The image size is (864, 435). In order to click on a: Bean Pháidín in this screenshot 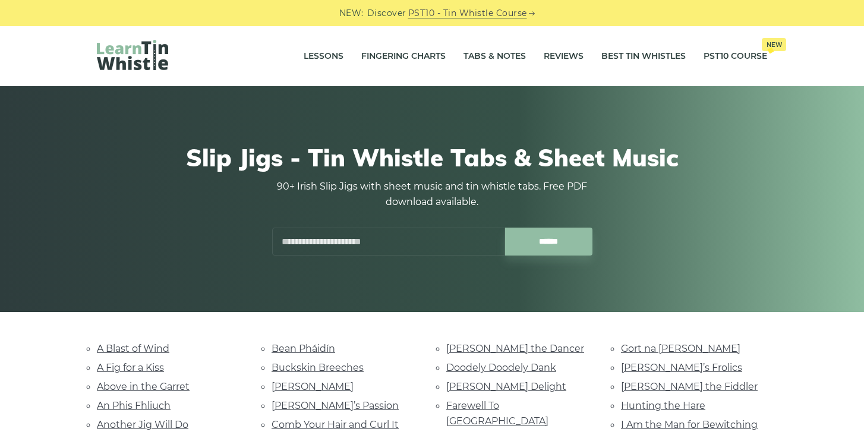, I will do `click(303, 348)`.